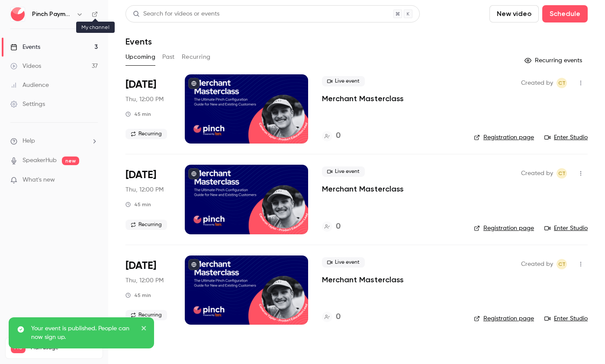  What do you see at coordinates (514, 14) in the screenshot?
I see `button: New video` at bounding box center [514, 14].